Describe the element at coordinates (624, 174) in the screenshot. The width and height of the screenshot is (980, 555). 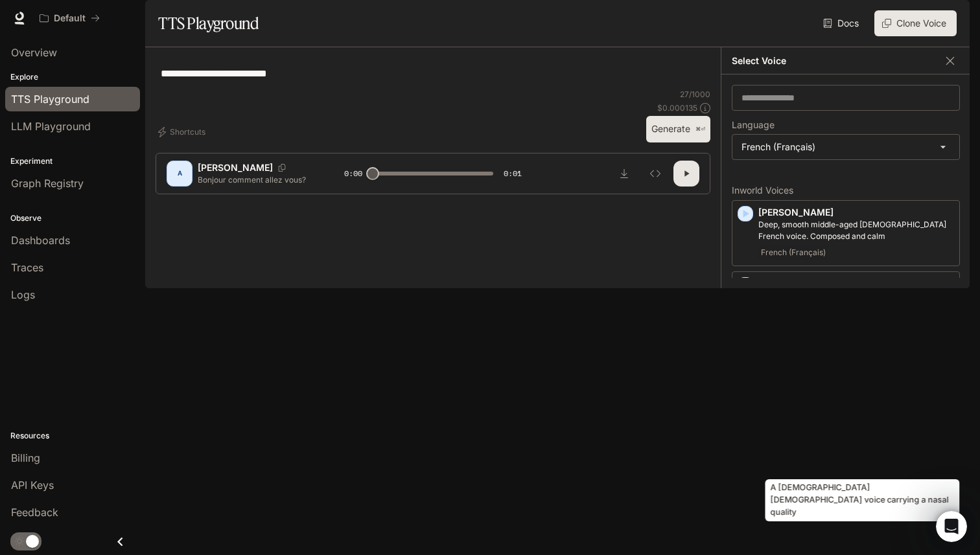
I see `button: Download audio` at that location.